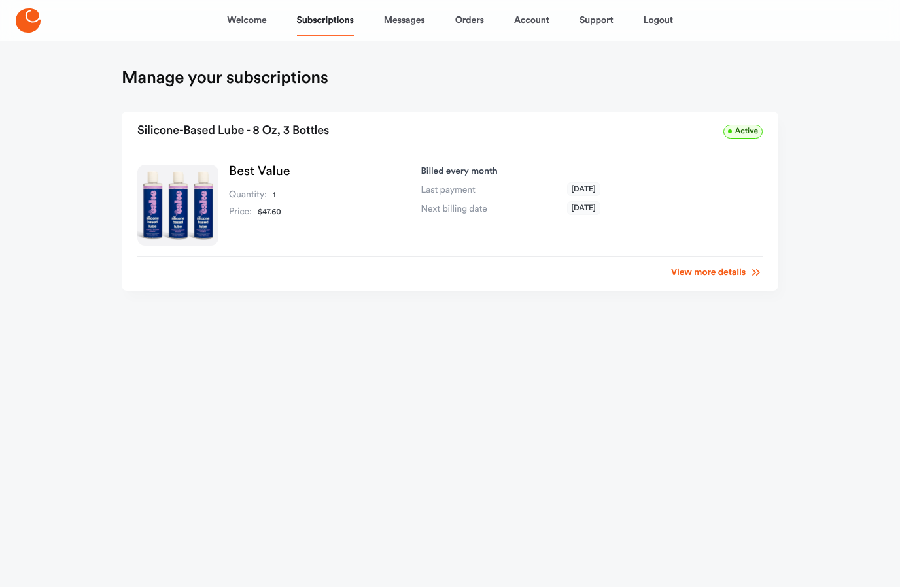 Image resolution: width=900 pixels, height=588 pixels. I want to click on span: Next billing date, so click(454, 209).